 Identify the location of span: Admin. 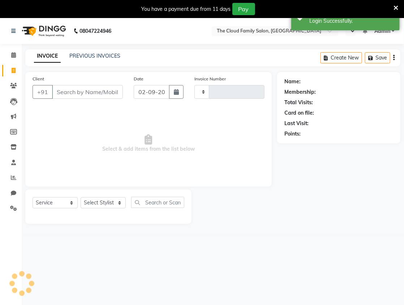
(382, 31).